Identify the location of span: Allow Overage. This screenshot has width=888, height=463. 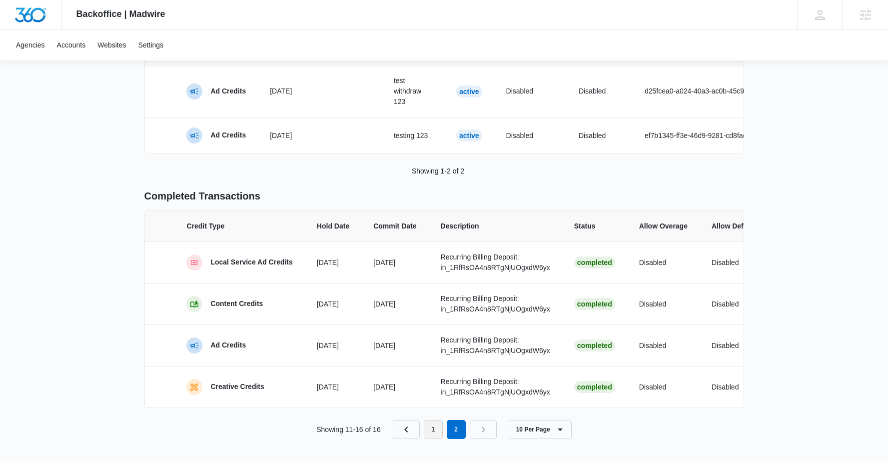
(663, 226).